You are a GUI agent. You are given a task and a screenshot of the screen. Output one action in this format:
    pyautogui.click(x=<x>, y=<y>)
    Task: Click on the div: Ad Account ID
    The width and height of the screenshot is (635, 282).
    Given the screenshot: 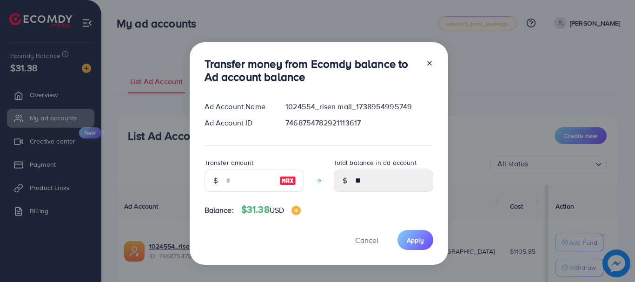 What is the action you would take?
    pyautogui.click(x=238, y=123)
    